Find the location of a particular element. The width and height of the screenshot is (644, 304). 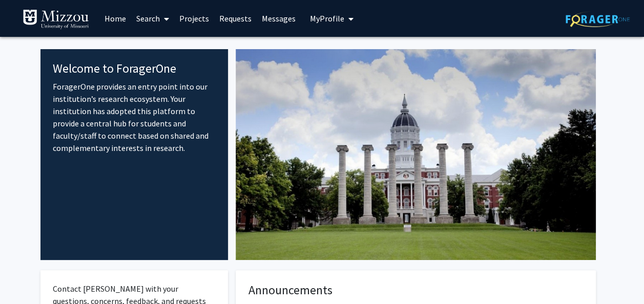

a: Home is located at coordinates (115, 18).